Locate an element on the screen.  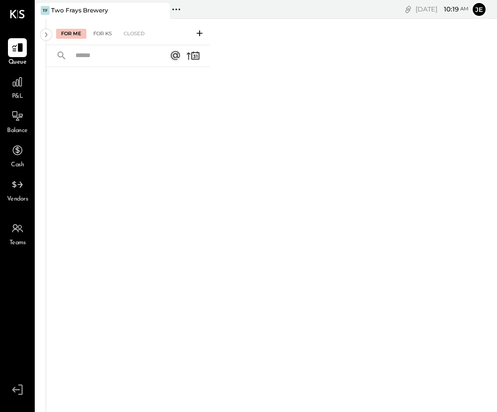
a: P&L is located at coordinates (17, 87).